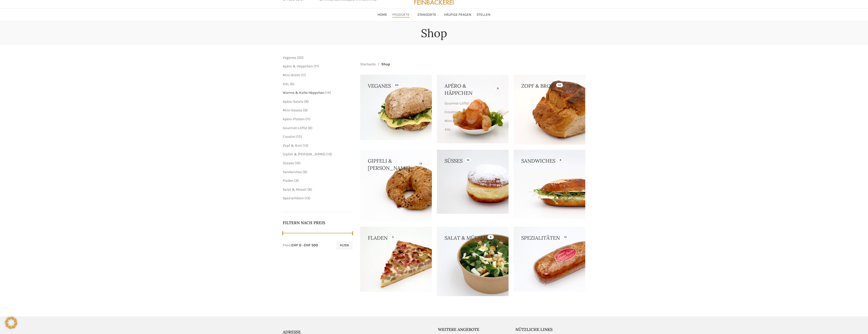  Describe the element at coordinates (297, 163) in the screenshot. I see `span: 16` at that location.